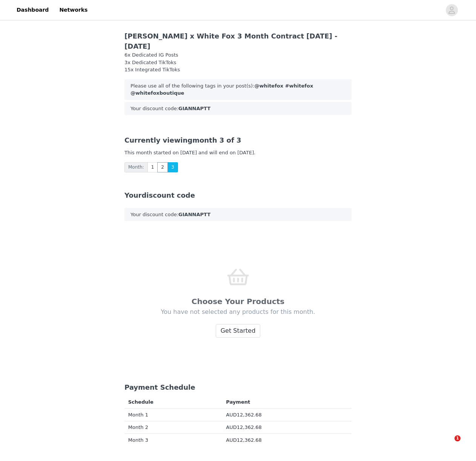 Image resolution: width=476 pixels, height=461 pixels. What do you see at coordinates (174, 402) in the screenshot?
I see `th: Schedule` at bounding box center [174, 402].